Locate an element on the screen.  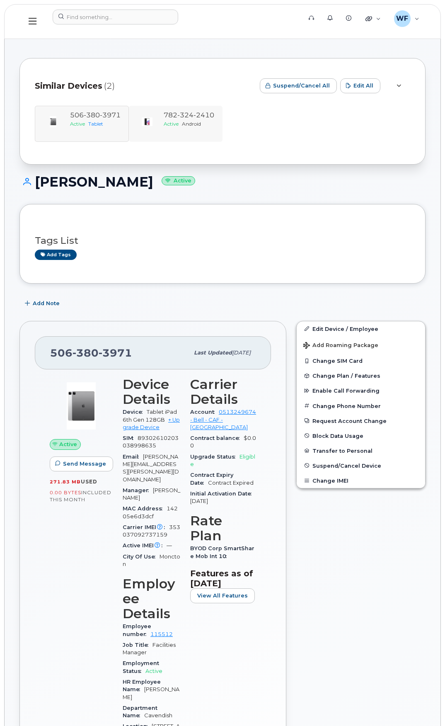
span: 506 is located at coordinates (91, 353).